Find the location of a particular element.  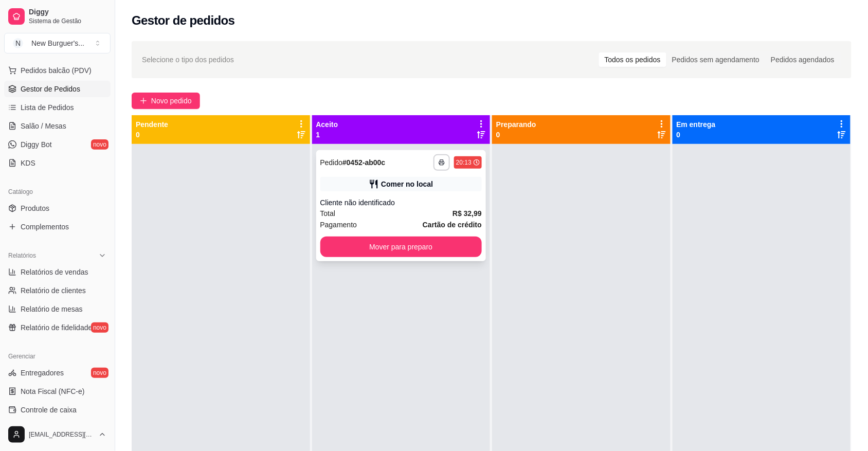

a: Relatórios de vendas is located at coordinates (57, 272).